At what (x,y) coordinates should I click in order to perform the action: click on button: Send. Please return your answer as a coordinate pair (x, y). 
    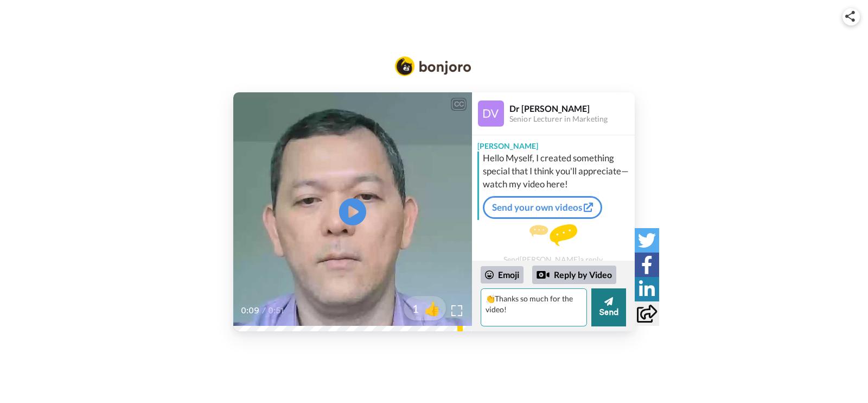
    Looking at the image, I should click on (609, 308).